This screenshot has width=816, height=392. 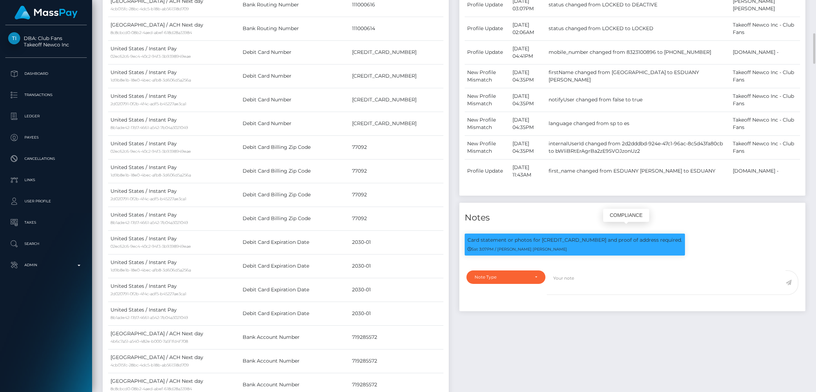 What do you see at coordinates (46, 265) in the screenshot?
I see `p: Admin` at bounding box center [46, 265].